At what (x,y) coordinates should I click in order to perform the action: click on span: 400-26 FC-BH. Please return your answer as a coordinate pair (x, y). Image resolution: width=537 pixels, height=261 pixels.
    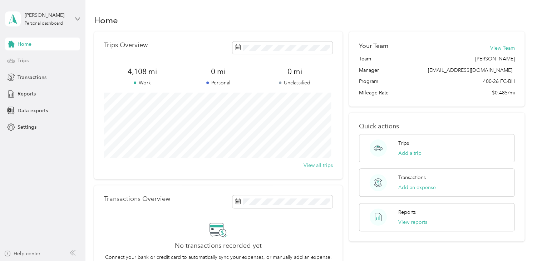
    Looking at the image, I should click on (499, 81).